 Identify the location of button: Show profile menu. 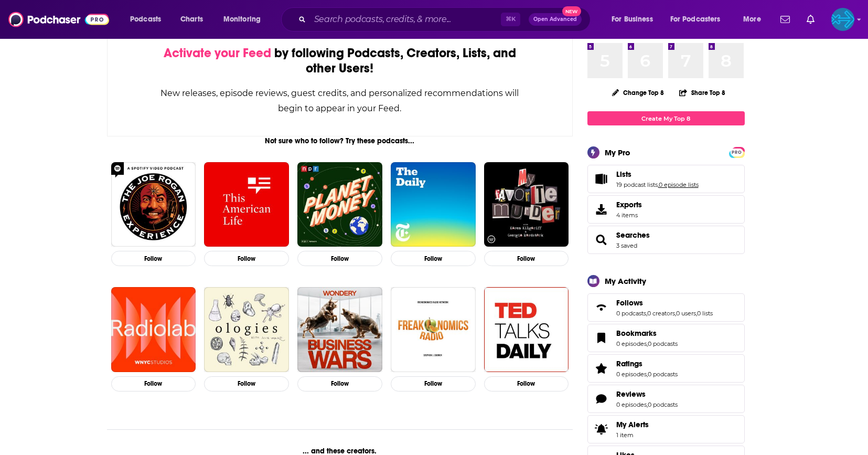
(843, 19).